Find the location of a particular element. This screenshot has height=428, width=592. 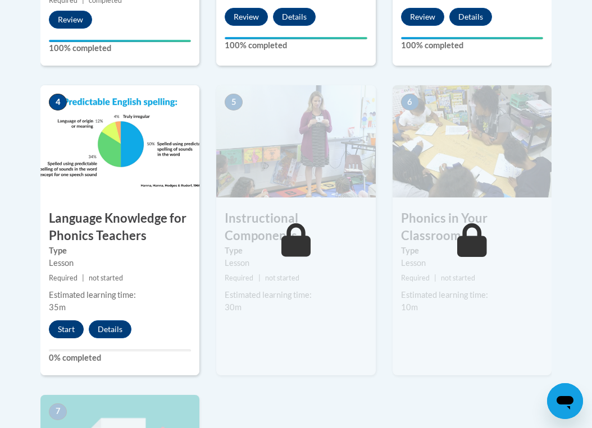

span: 6 is located at coordinates (410, 102).